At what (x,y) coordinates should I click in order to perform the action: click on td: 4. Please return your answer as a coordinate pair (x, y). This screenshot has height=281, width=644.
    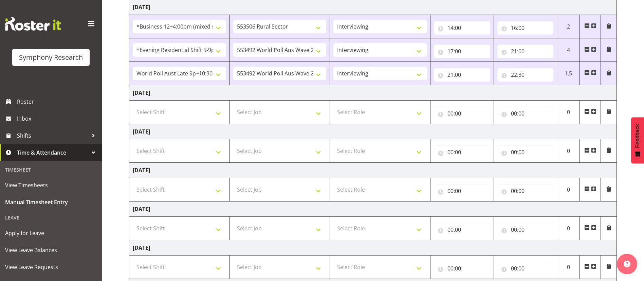
    Looking at the image, I should click on (569, 50).